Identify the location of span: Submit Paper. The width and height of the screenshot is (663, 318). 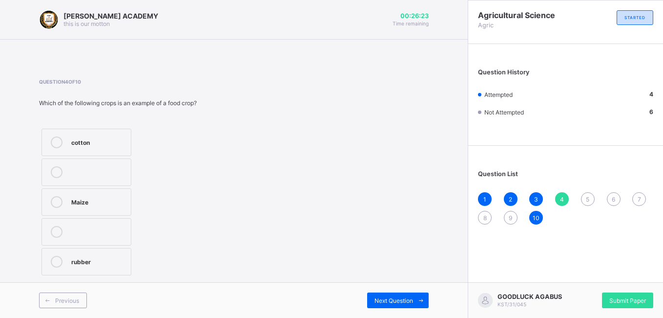
(628, 300).